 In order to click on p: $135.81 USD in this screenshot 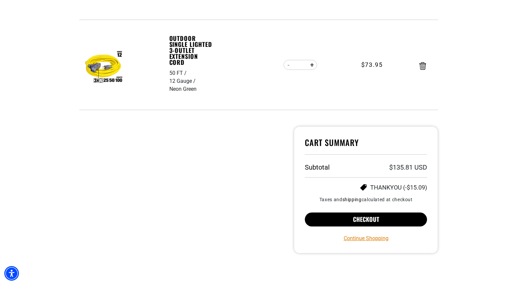, I will do `click(408, 167)`.